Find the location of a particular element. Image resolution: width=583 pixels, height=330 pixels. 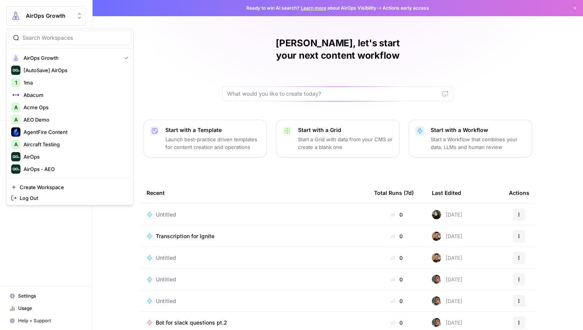

span: AEO Demo is located at coordinates (74, 119).